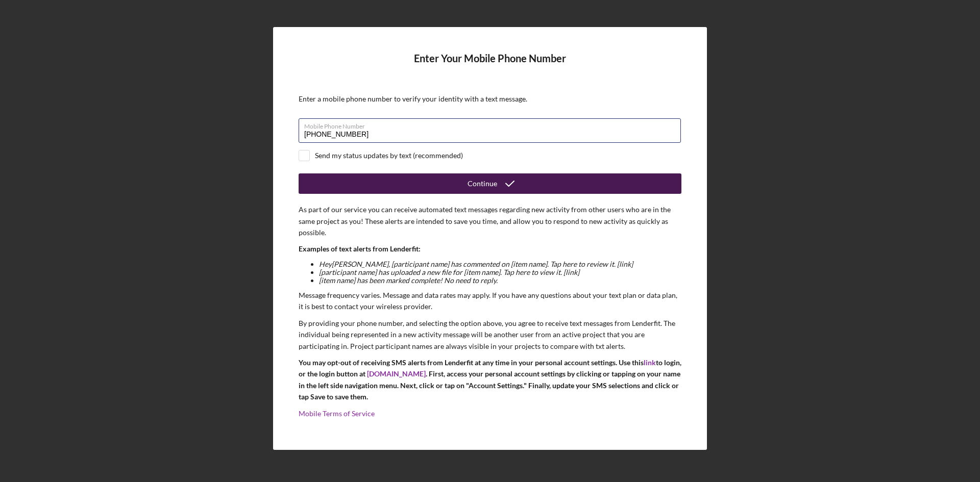 Image resolution: width=980 pixels, height=482 pixels. What do you see at coordinates (650, 363) in the screenshot?
I see `a: link` at bounding box center [650, 363].